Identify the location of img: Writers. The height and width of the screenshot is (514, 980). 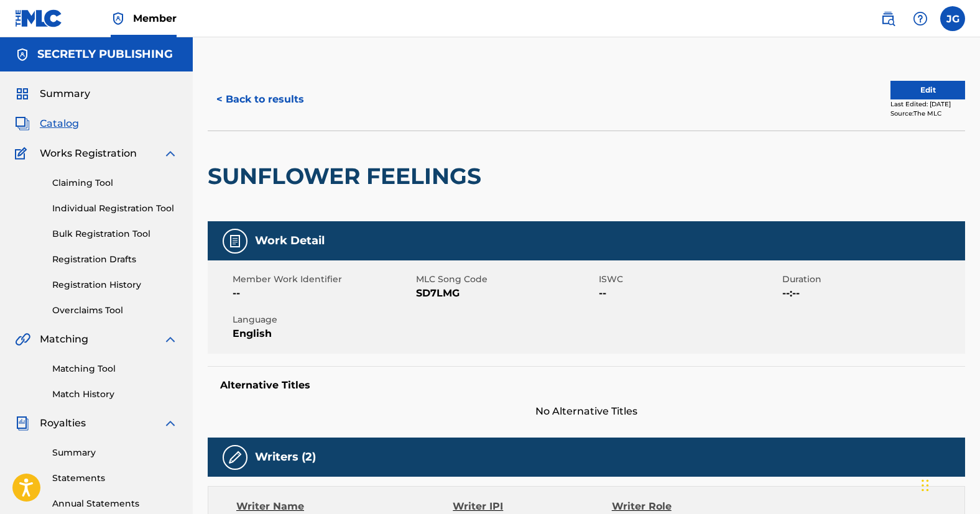
(235, 458).